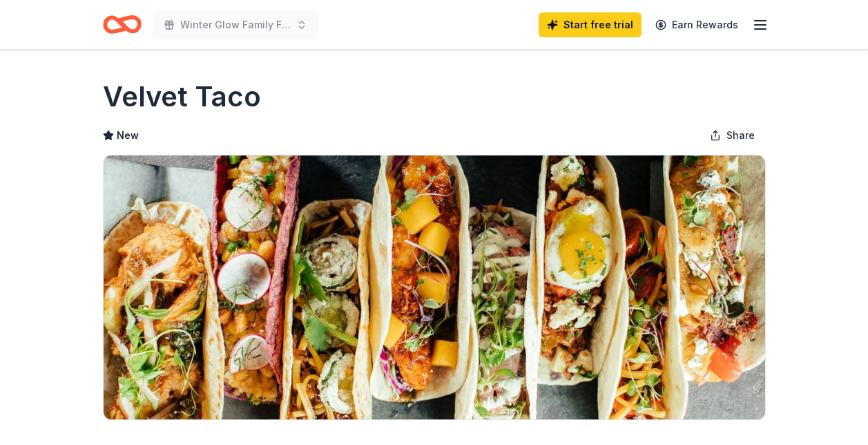 The width and height of the screenshot is (868, 445). I want to click on img: Image for Velvet Taco, so click(434, 288).